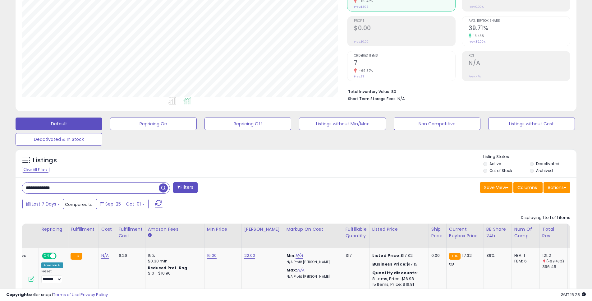 This screenshot has height=301, width=592. I want to click on div: Listed Price, so click(399, 229).